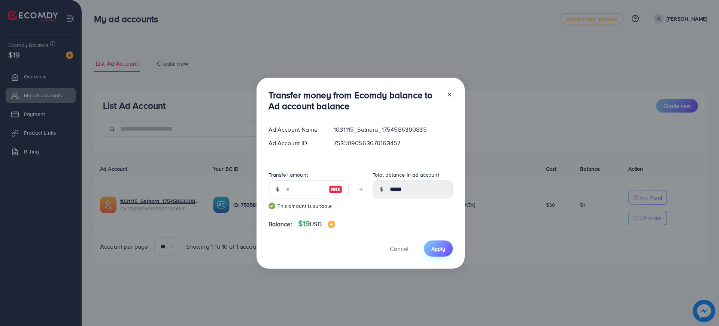  I want to click on span: Apply, so click(438, 248).